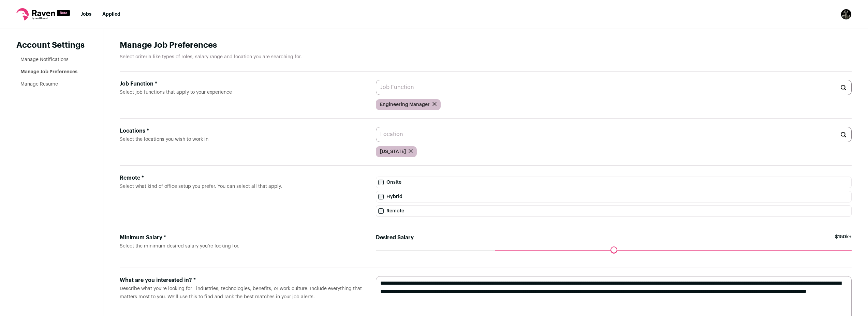 The image size is (868, 316). I want to click on a: Manage Notifications, so click(44, 60).